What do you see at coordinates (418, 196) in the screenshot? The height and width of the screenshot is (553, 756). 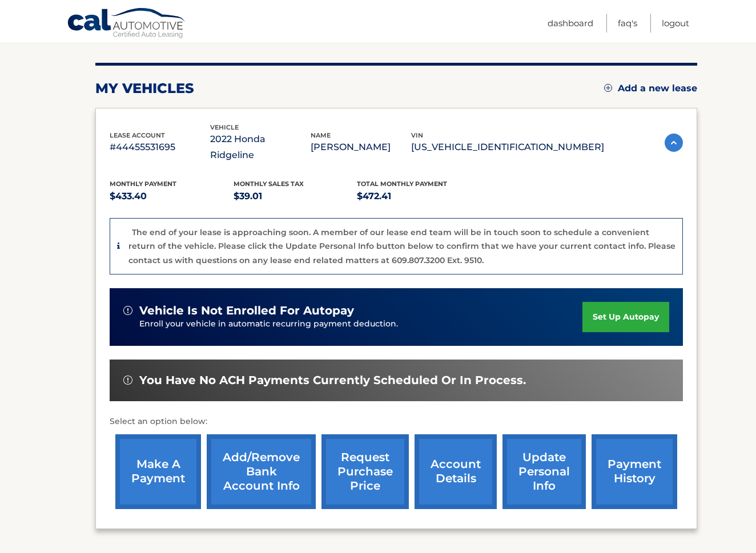 I see `p: $472.41` at bounding box center [418, 196].